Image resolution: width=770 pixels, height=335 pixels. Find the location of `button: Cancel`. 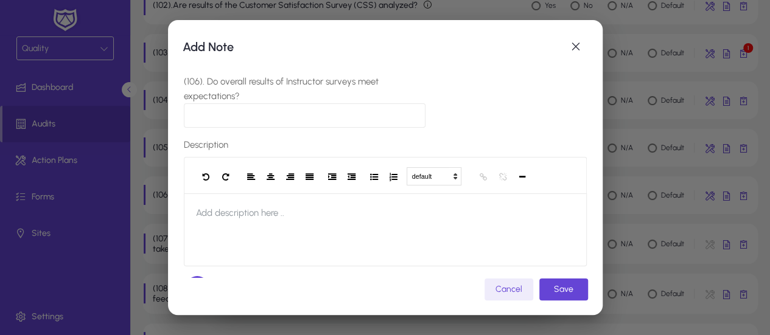

button: Cancel is located at coordinates (509, 290).